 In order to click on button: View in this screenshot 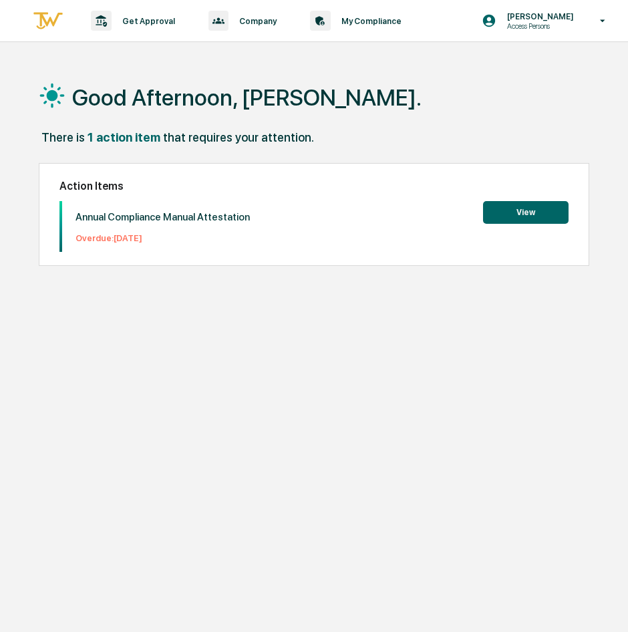, I will do `click(526, 212)`.